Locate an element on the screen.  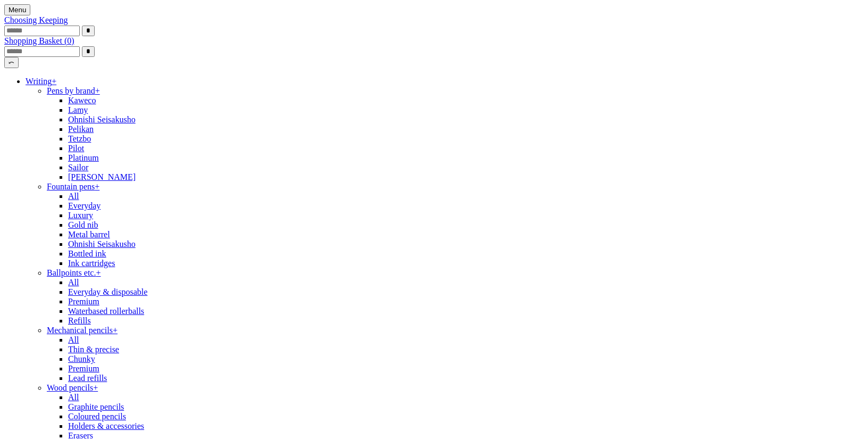
a: Mechanical pencils+ is located at coordinates (82, 330).